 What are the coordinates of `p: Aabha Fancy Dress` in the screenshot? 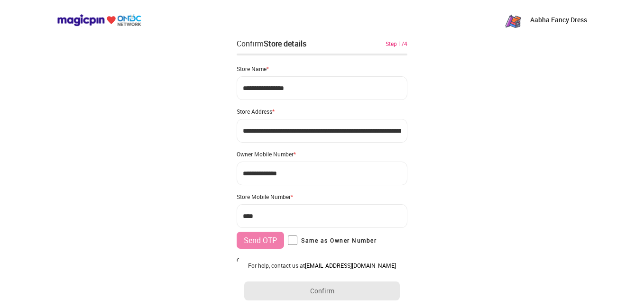 It's located at (559, 20).